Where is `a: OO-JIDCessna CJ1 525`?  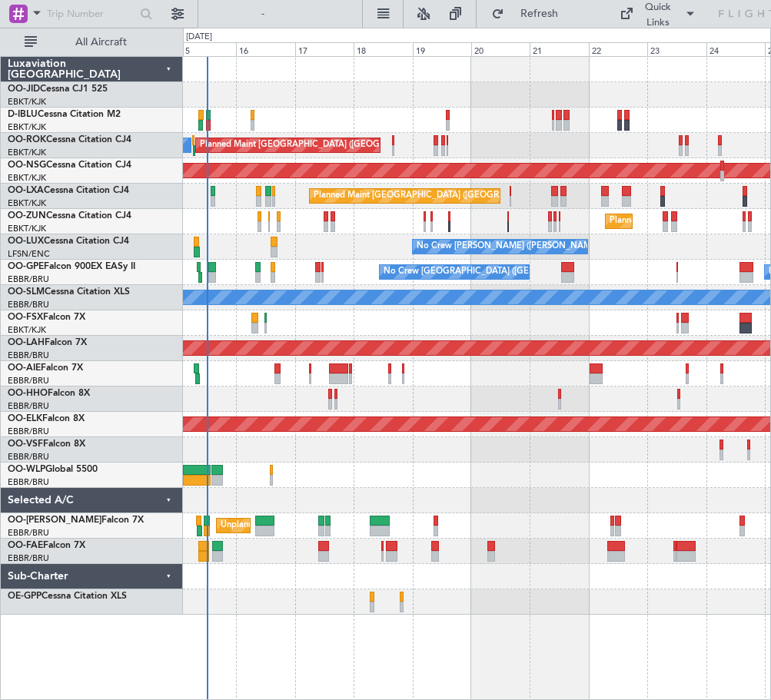 a: OO-JIDCessna CJ1 525 is located at coordinates (58, 89).